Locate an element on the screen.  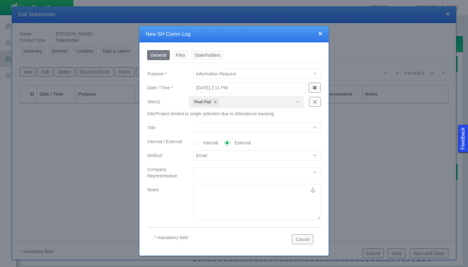
label: Notes is located at coordinates (165, 201).